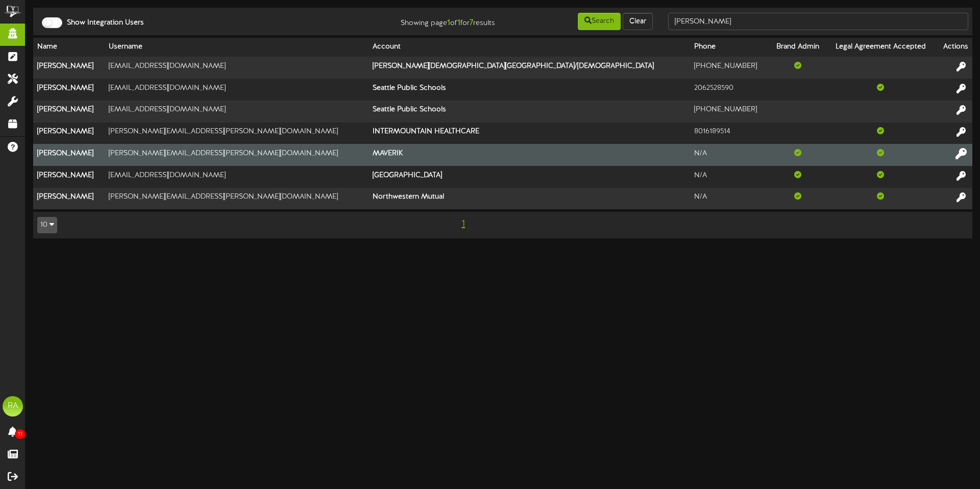  What do you see at coordinates (530, 47) in the screenshot?
I see `th: Account` at bounding box center [530, 47].